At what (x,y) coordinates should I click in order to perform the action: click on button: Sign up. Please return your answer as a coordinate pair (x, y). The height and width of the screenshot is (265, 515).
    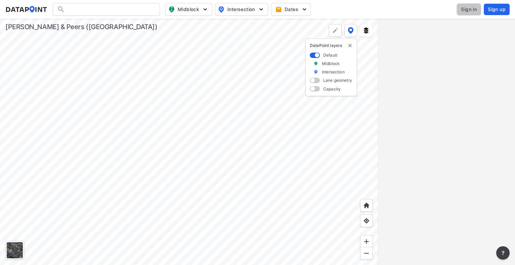
    Looking at the image, I should click on (496, 9).